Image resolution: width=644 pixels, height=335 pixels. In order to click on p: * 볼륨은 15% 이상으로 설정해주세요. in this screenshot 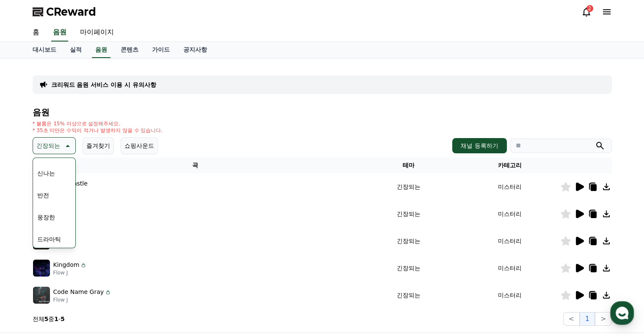, I will do `click(98, 124)`.